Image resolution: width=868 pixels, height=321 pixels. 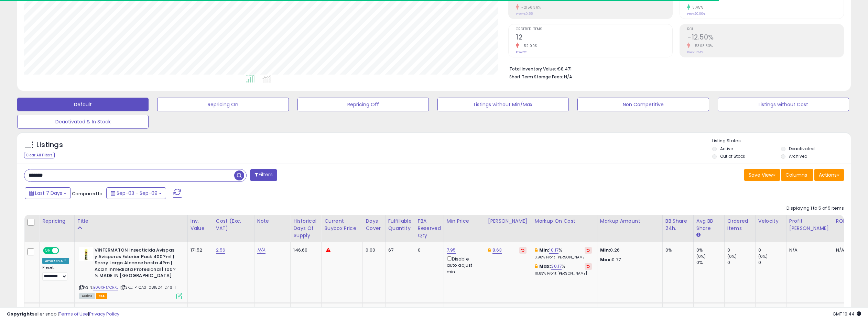 I want to click on div: Amazon AI *, so click(x=56, y=260).